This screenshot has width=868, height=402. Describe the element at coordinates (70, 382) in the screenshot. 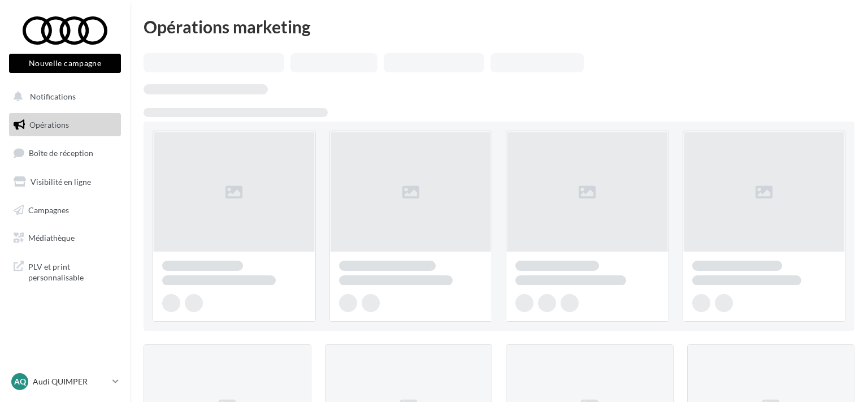

I see `p: Audi QUIMPER` at that location.